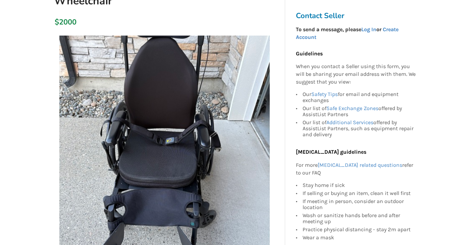  I want to click on p: When you contact a Seller using this form, you will be sharing your email address with them. We s..., so click(356, 74).